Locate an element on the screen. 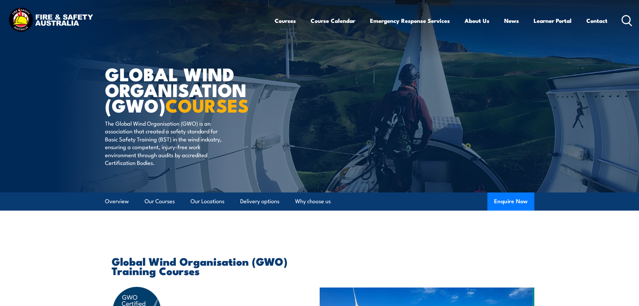  a: Our Locations is located at coordinates (207, 201).